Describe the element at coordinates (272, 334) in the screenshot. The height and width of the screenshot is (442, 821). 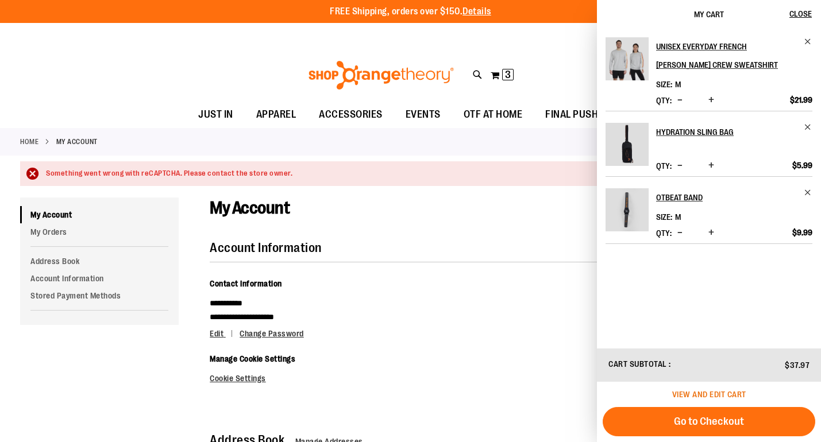
I see `a: Change Password` at that location.